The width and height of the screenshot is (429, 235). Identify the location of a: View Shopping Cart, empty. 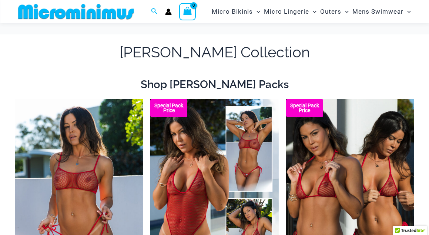
(187, 11).